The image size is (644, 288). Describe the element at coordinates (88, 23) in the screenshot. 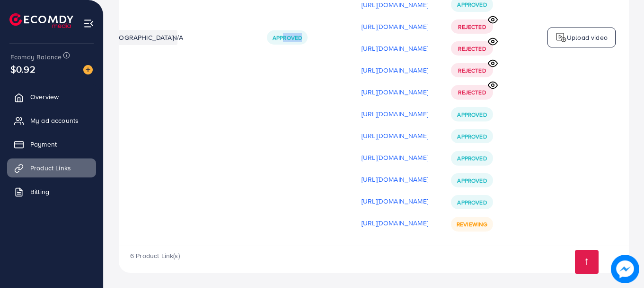

I see `img: menu` at that location.